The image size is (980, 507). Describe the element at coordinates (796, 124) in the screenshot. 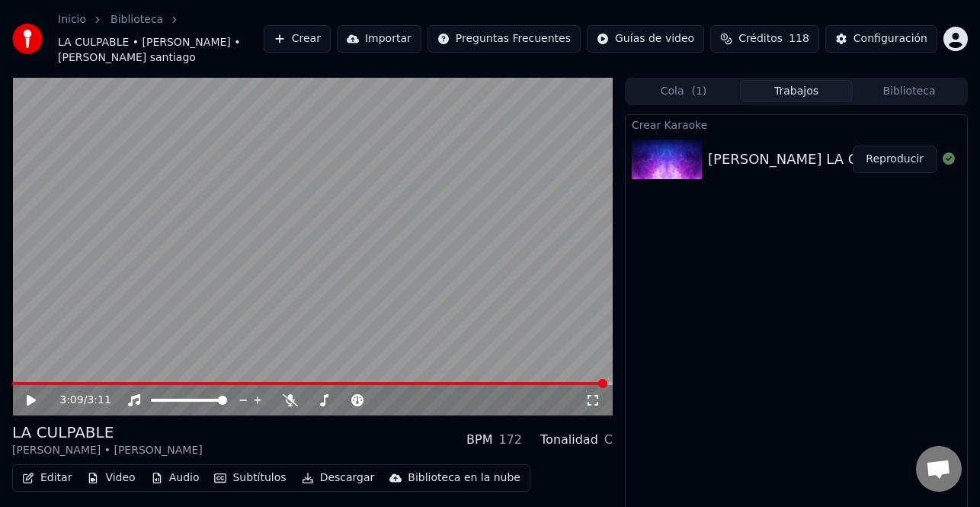

I see `div: Crear Karaoke` at that location.